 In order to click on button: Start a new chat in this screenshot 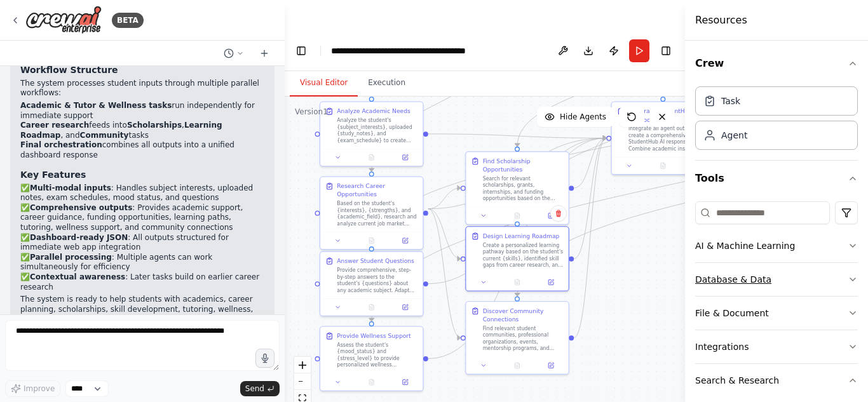, I will do `click(264, 53)`.